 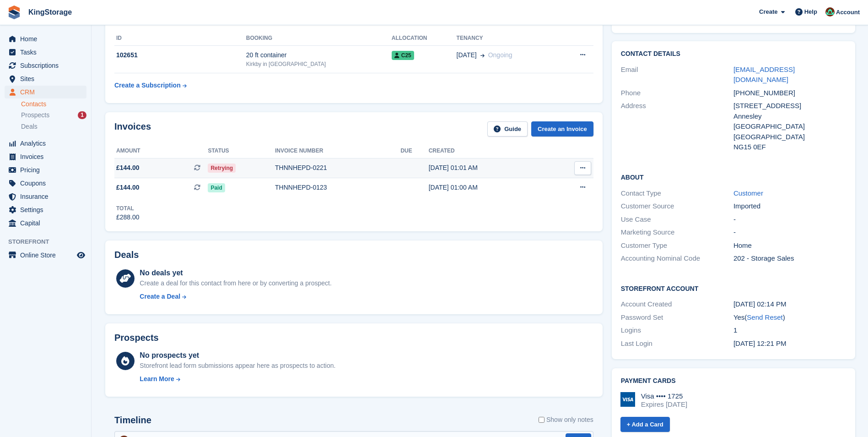 I want to click on div: THNNHEPD-0123, so click(x=338, y=187).